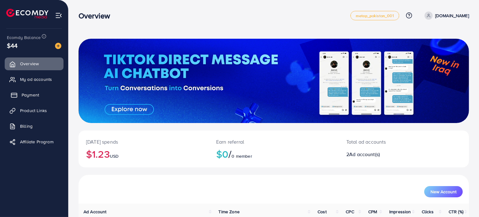 The height and width of the screenshot is (217, 479). What do you see at coordinates (34, 126) in the screenshot?
I see `a: Billing` at bounding box center [34, 126].